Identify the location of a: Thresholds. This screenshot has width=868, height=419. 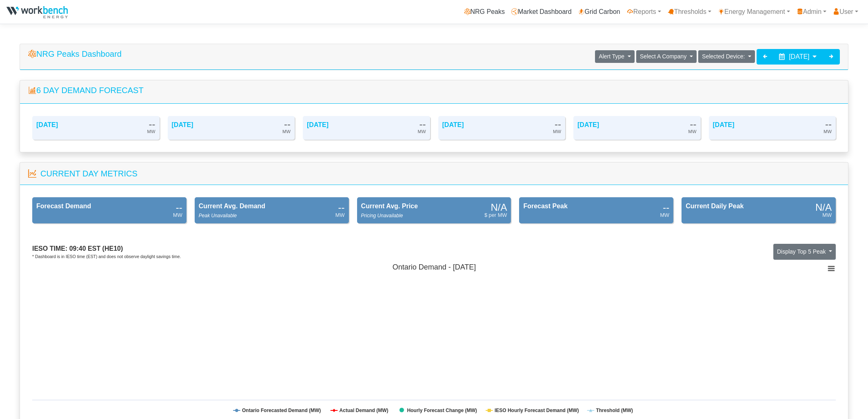
(690, 12).